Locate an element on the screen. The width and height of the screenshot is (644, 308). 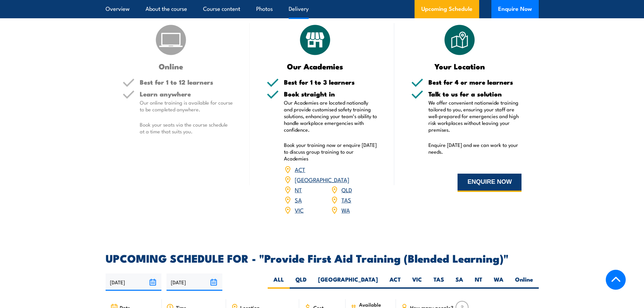
p: Book your seats via the course schedule at a time that suits you. is located at coordinates (186, 128).